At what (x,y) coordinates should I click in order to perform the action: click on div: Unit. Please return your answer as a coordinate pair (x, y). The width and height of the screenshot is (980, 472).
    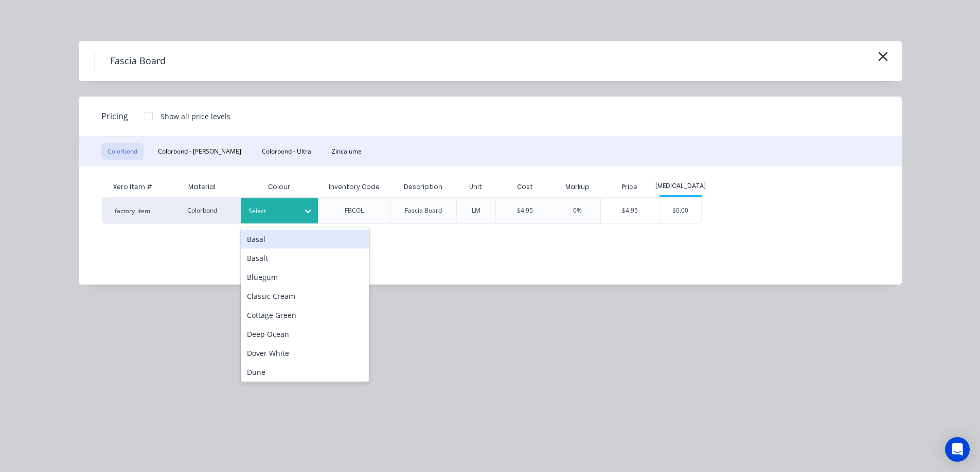
    Looking at the image, I should click on (475, 187).